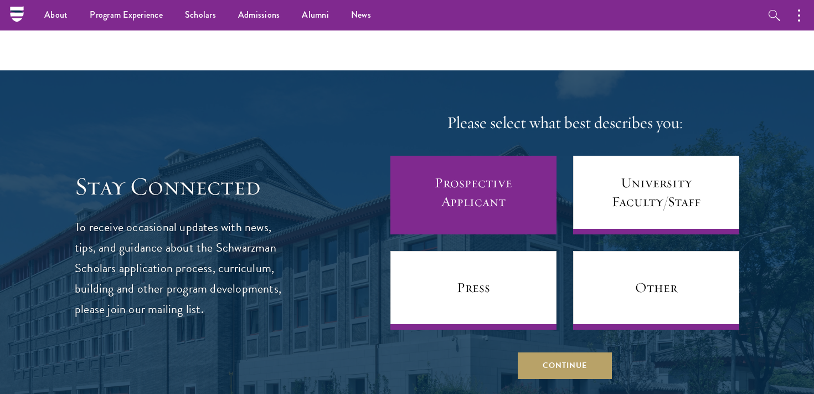  What do you see at coordinates (474, 290) in the screenshot?
I see `a: Press` at bounding box center [474, 290].